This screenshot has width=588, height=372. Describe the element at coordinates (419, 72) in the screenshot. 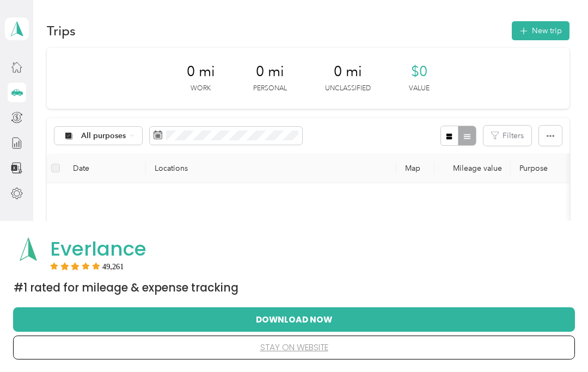

I see `span: $0` at that location.